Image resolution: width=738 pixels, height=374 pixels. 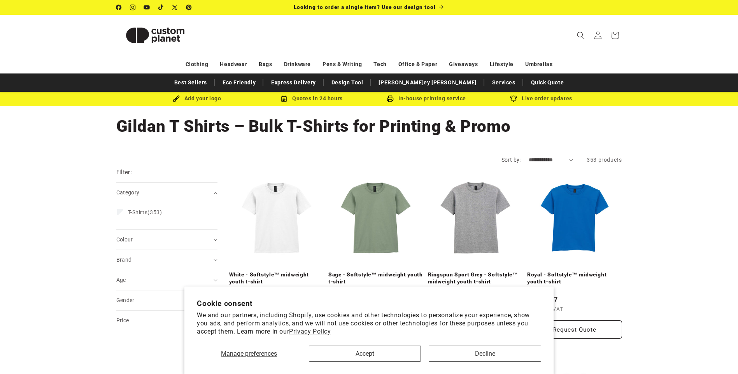 I want to click on span: Brand, so click(x=124, y=260).